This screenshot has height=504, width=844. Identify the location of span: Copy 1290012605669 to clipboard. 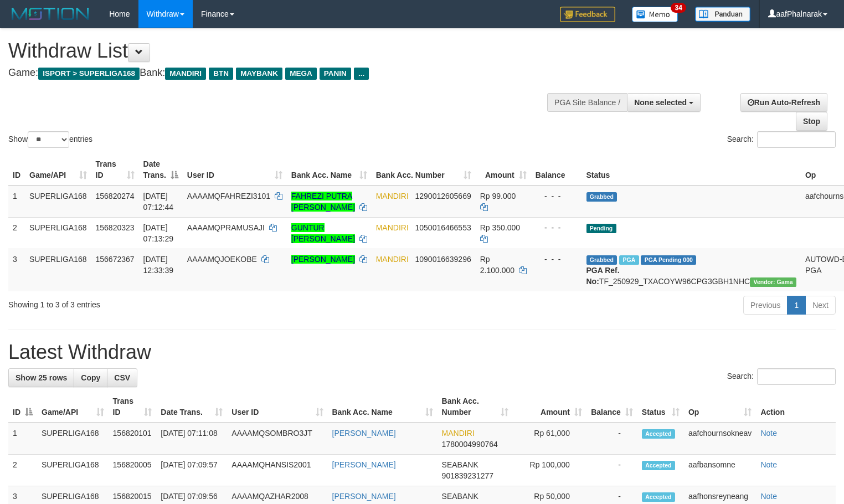
(443, 196).